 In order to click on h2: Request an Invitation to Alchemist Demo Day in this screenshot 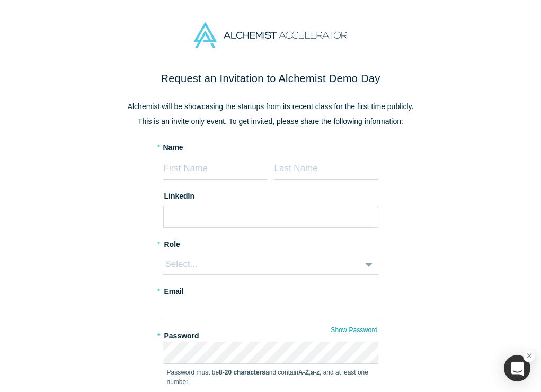, I will do `click(271, 79)`.